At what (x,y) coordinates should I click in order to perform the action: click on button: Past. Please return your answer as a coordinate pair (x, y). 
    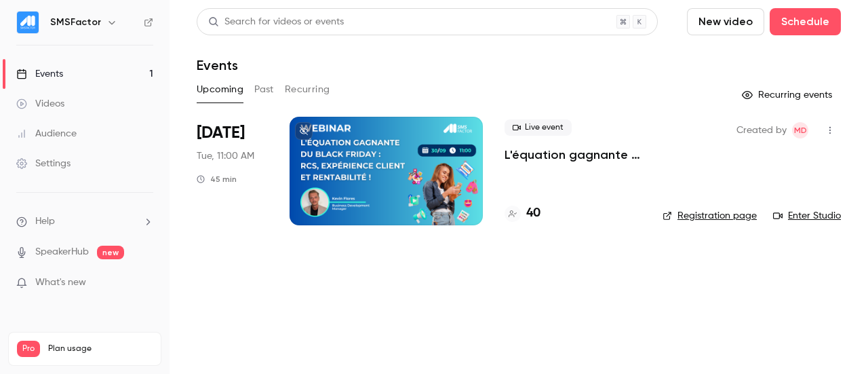
    Looking at the image, I should click on (264, 90).